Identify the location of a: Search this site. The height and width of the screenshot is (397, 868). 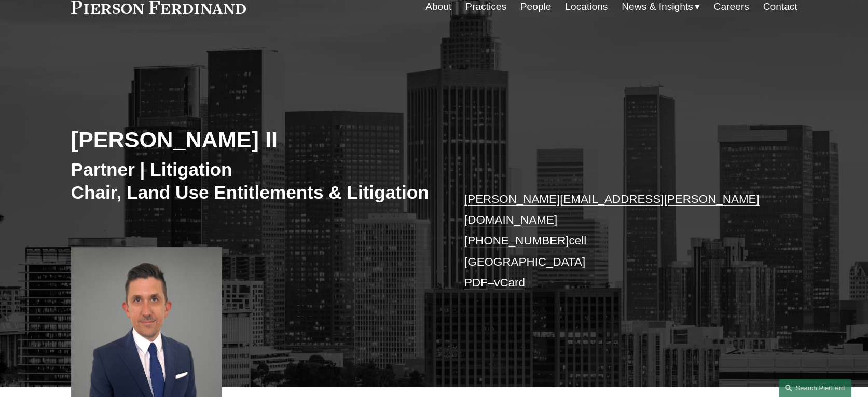
(815, 387).